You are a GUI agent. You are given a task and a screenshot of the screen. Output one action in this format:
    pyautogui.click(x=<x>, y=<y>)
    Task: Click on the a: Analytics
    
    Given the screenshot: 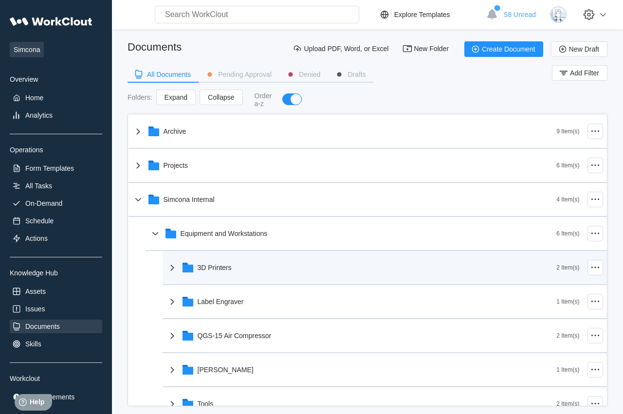 What is the action you would take?
    pyautogui.click(x=56, y=115)
    